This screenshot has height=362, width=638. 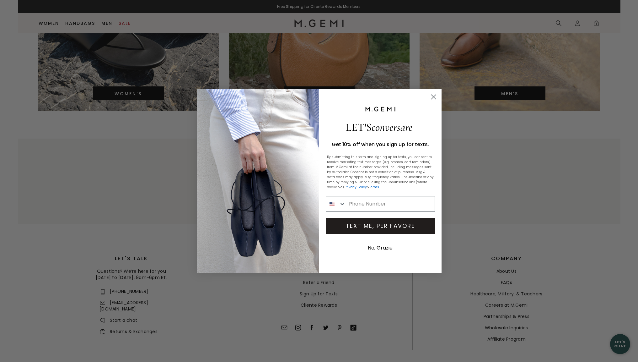 I want to click on span: LET'S, so click(x=379, y=127).